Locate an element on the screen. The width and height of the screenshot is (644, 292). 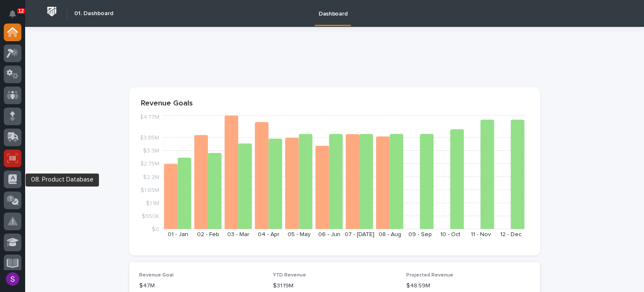
p: $31.19M is located at coordinates (335, 285).